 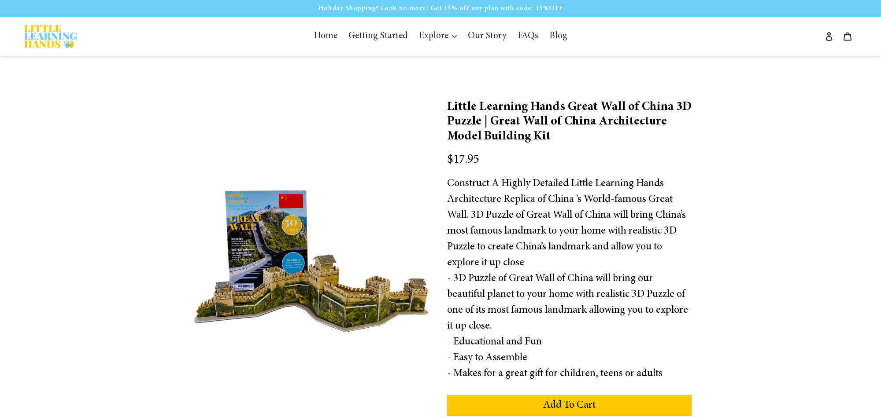 I want to click on p: Holiday Shopping? Look no more! Get 15% off any plan with code: 15%OFF, so click(x=440, y=8).